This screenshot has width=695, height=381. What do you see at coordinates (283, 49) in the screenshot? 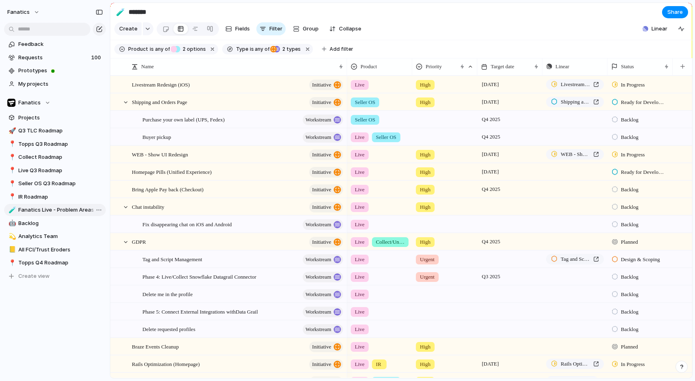
I see `span: 2` at bounding box center [283, 49].